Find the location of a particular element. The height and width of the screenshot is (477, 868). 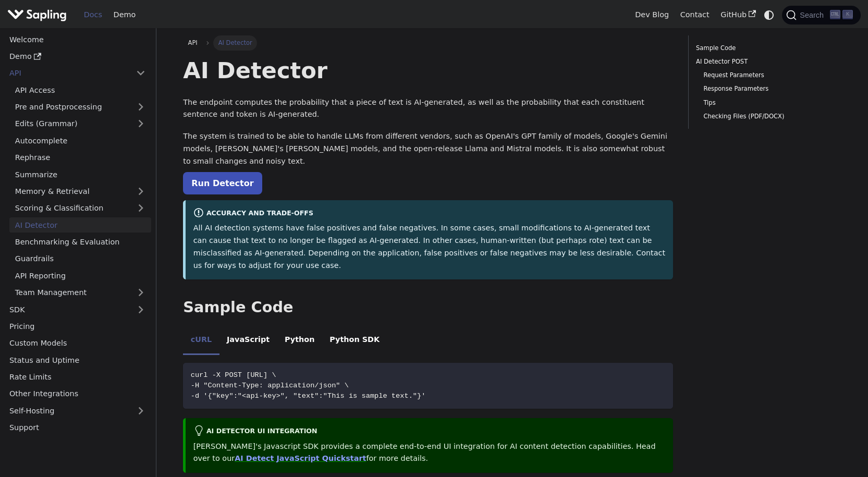

a: Pricing is located at coordinates (77, 326).